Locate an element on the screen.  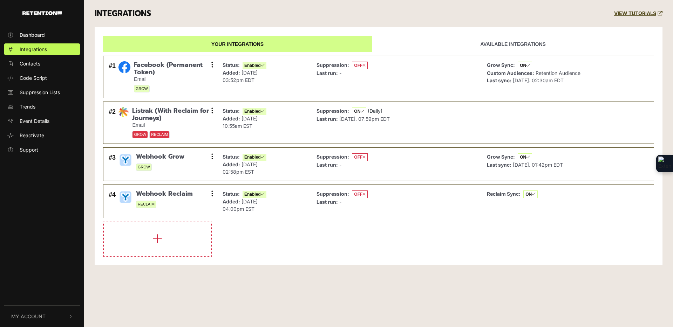
img: Webhook Reclaim is located at coordinates (125, 197).